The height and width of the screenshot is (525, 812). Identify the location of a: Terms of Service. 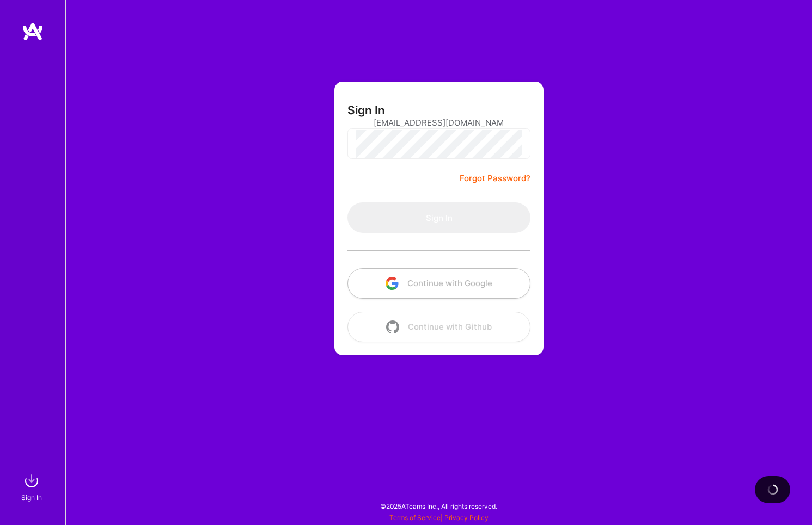
(415, 517).